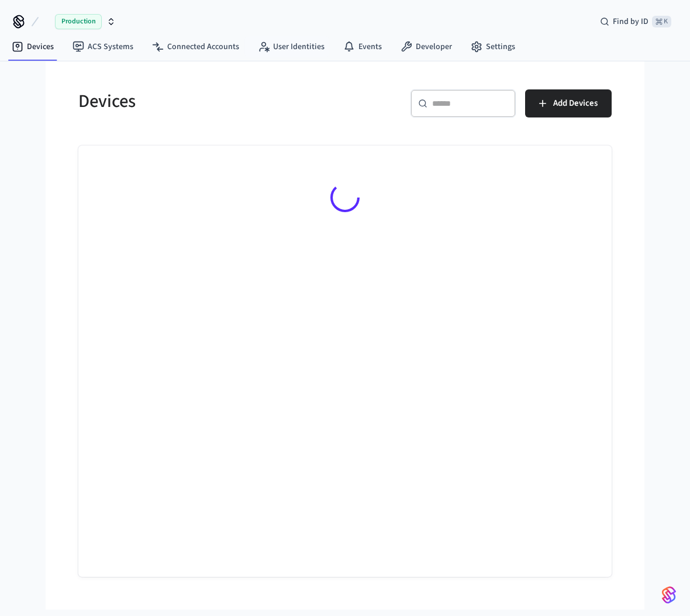 The image size is (690, 616). I want to click on button: Add Devices, so click(568, 103).